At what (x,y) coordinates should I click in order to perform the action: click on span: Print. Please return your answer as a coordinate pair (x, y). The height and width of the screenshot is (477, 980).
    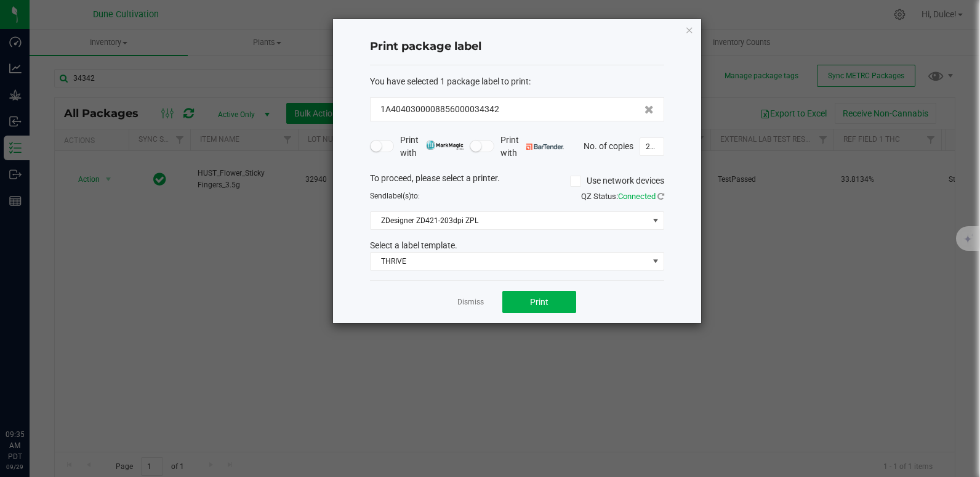
    Looking at the image, I should click on (539, 302).